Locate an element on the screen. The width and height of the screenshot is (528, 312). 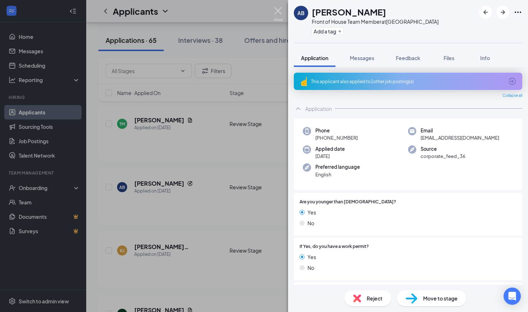
svg: Ellipses is located at coordinates (518, 12).